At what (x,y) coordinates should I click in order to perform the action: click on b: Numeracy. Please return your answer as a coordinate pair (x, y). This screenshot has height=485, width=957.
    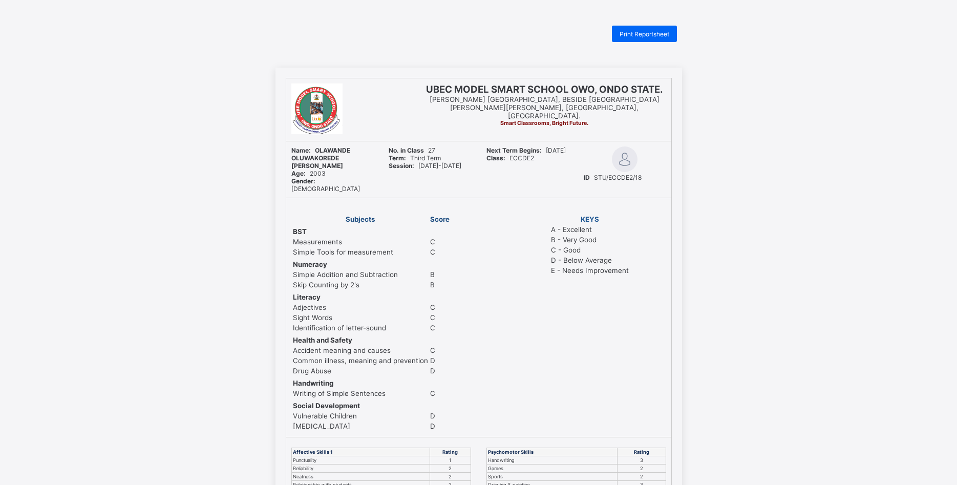
    Looking at the image, I should click on (310, 264).